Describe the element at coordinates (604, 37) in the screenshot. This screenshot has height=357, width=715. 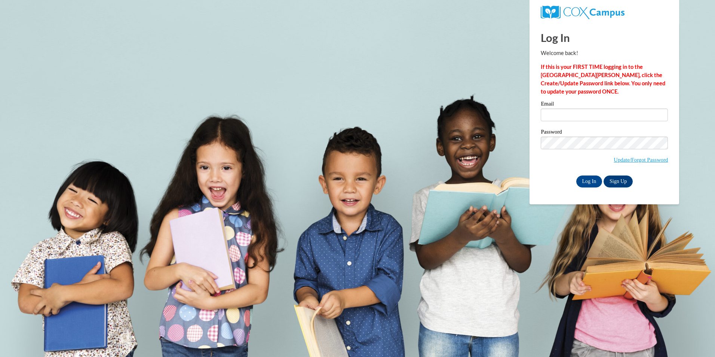
I see `h1: Log In` at that location.